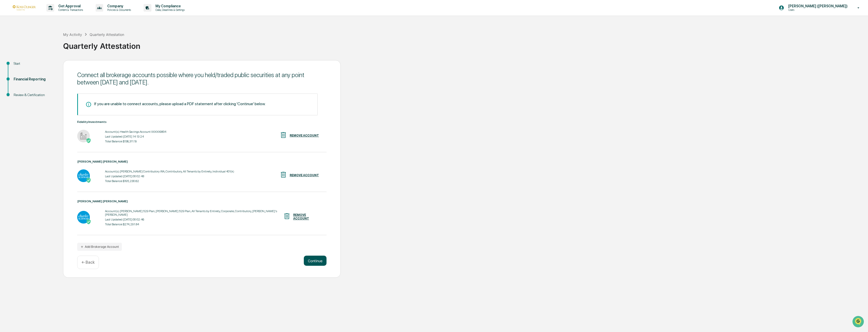 This screenshot has width=868, height=332. What do you see at coordinates (202, 78) in the screenshot?
I see `div: Connect all brokerage accounts possible where you held/traded public securities at any point betw...` at bounding box center [202, 78].